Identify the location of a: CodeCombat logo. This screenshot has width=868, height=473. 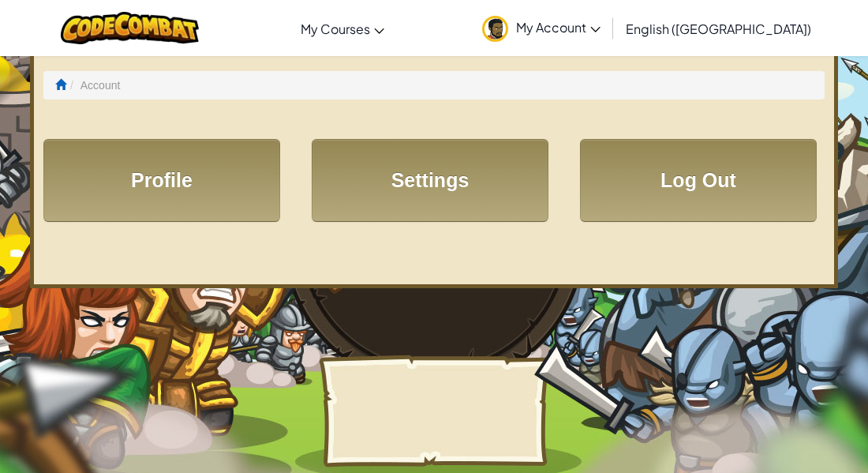
(130, 28).